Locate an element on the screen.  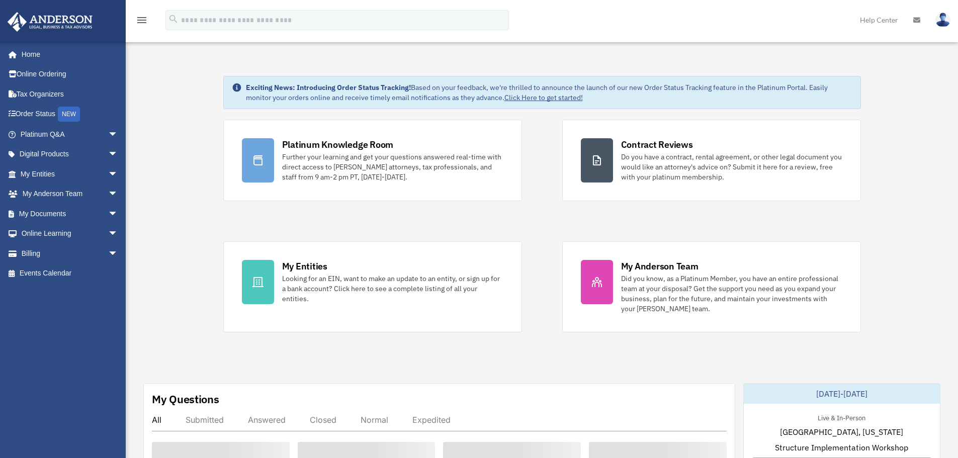
div: Contract Reviews is located at coordinates (657, 144).